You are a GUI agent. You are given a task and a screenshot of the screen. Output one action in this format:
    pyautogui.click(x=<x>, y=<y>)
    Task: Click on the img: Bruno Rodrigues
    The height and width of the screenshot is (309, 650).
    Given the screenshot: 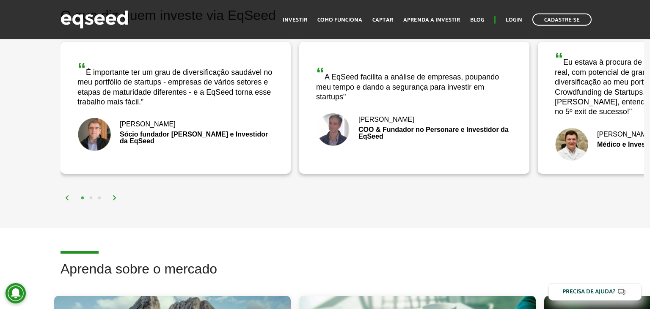 What is the action you would take?
    pyautogui.click(x=333, y=130)
    